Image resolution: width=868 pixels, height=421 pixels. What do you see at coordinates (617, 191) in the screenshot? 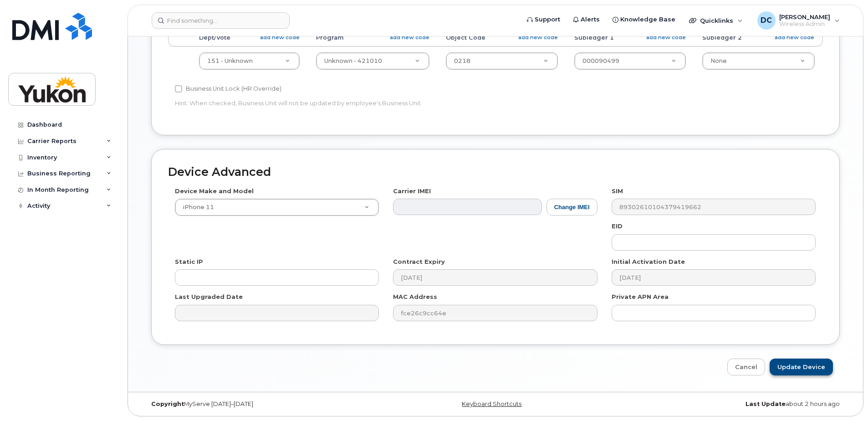
I see `label: SIM` at bounding box center [617, 191].